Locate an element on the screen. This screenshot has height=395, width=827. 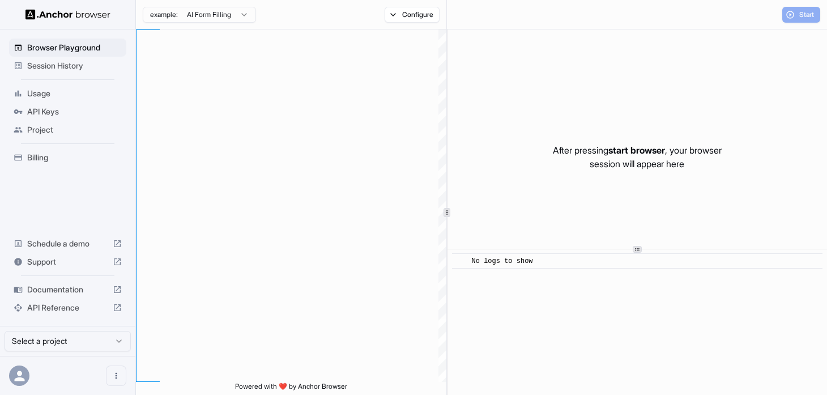
div: Schedule a demo is located at coordinates (67, 244).